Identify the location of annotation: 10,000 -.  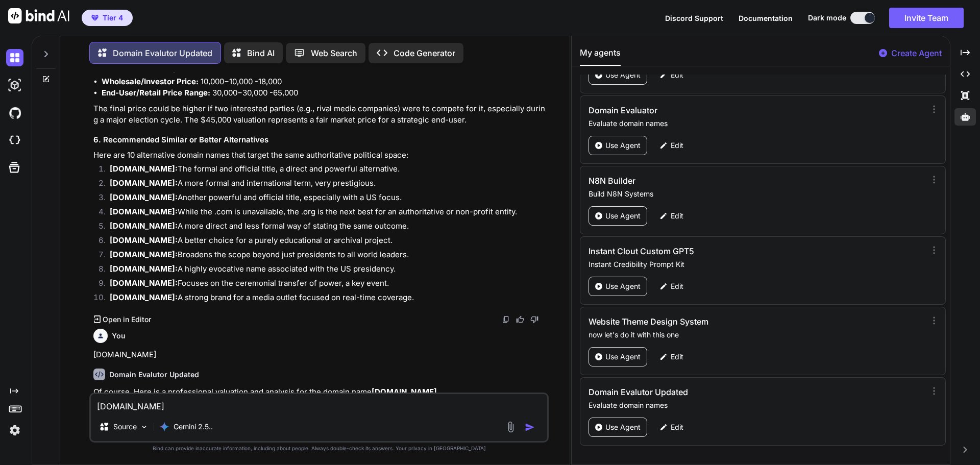
(243, 81).